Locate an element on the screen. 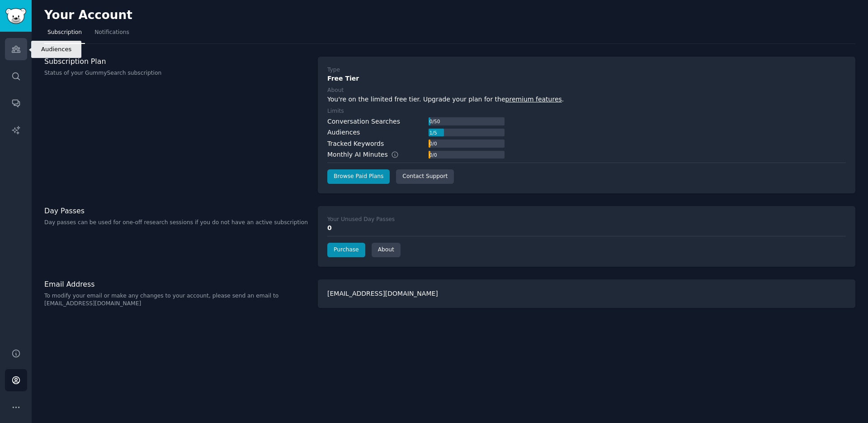  h3: Email Address is located at coordinates (176, 284).